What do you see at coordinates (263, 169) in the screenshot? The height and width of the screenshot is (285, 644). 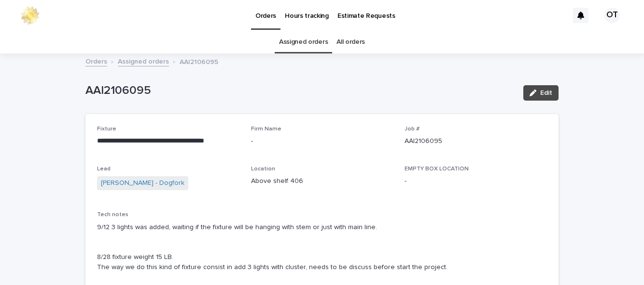 I see `span: Location` at bounding box center [263, 169].